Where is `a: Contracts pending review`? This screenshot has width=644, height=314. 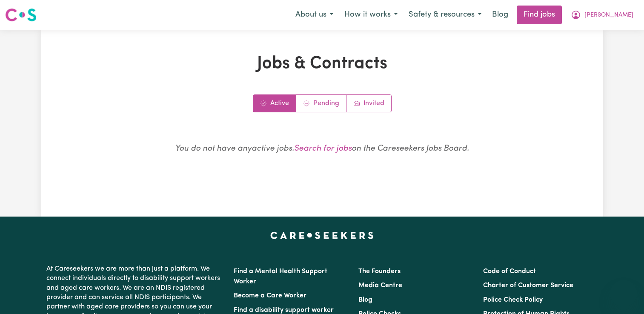
a: Contracts pending review is located at coordinates (321, 103).